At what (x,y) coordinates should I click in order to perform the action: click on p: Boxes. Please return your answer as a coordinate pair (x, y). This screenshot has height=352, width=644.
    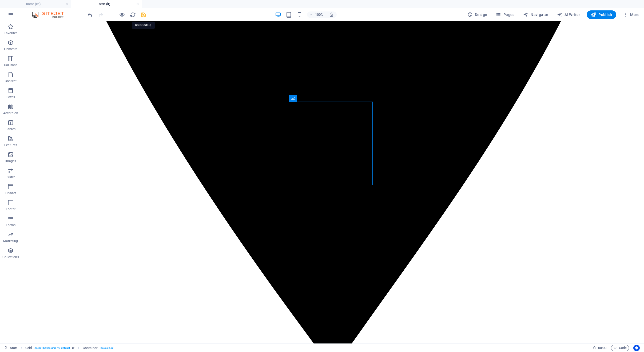
    Looking at the image, I should click on (11, 97).